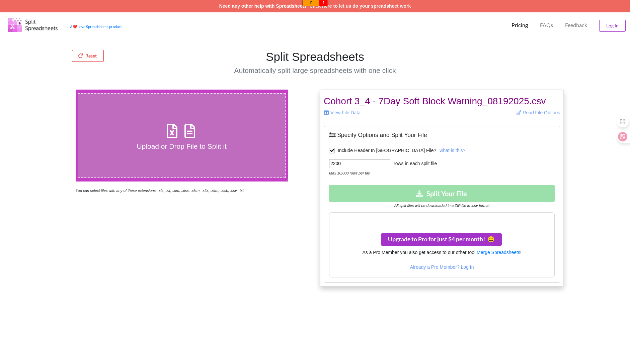 This screenshot has height=364, width=630. I want to click on button: Upgrade to Pro for just $4 per month!smile, so click(441, 239).